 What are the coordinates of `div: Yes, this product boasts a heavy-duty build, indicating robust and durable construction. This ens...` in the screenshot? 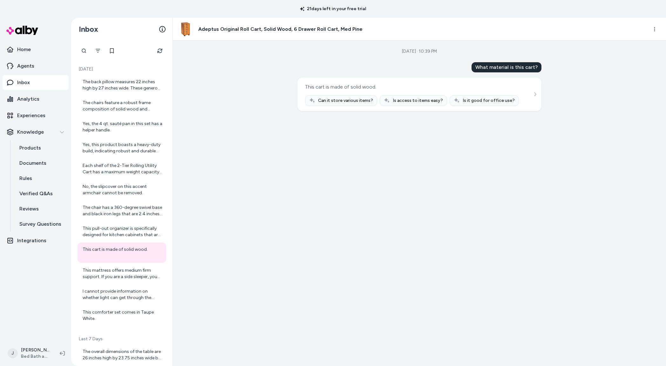 It's located at (122, 148).